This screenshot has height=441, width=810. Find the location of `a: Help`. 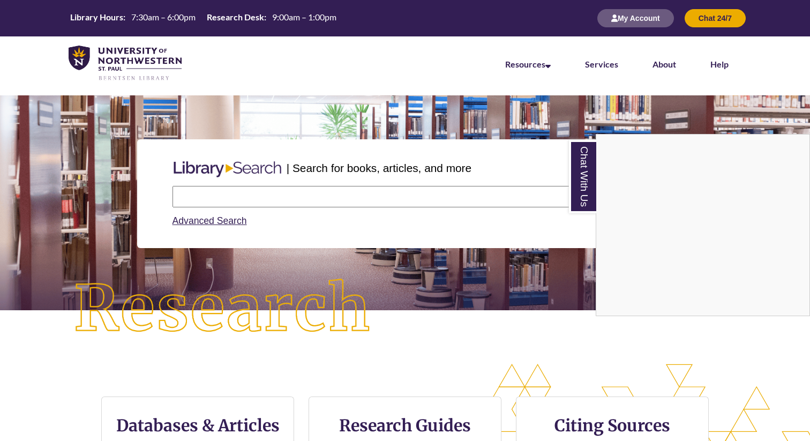

a: Help is located at coordinates (720, 64).